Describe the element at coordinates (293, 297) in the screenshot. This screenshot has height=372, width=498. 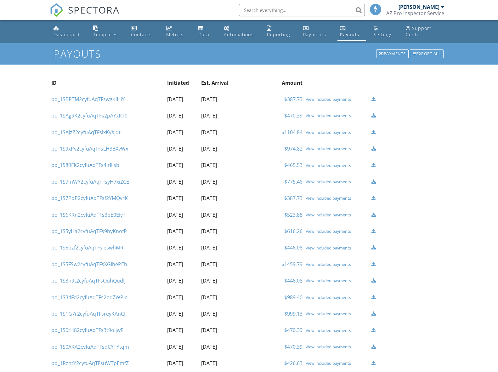
I see `a: $989.40` at that location.